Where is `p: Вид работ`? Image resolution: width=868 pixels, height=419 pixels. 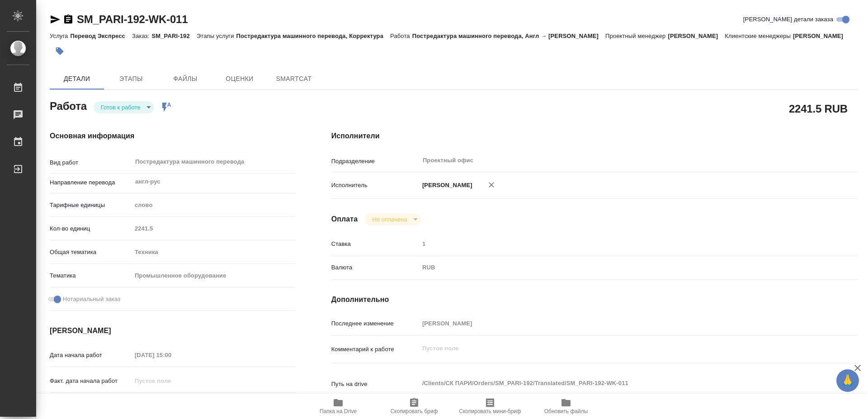 p: Вид работ is located at coordinates (91, 163).